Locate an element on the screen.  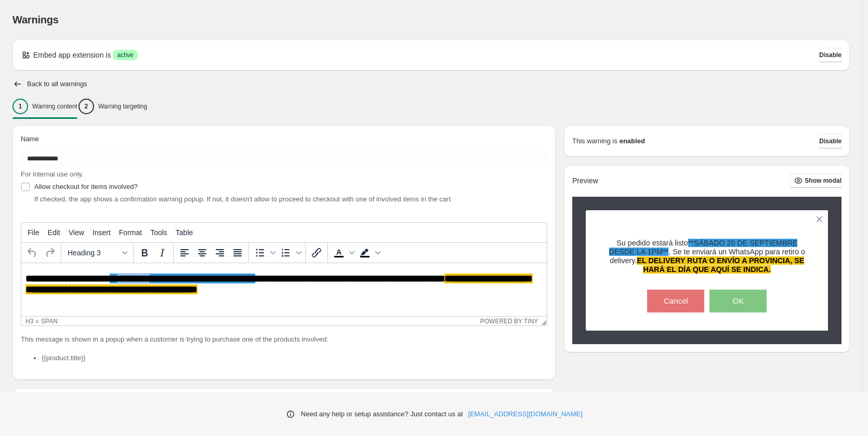
span: File is located at coordinates (33, 233).